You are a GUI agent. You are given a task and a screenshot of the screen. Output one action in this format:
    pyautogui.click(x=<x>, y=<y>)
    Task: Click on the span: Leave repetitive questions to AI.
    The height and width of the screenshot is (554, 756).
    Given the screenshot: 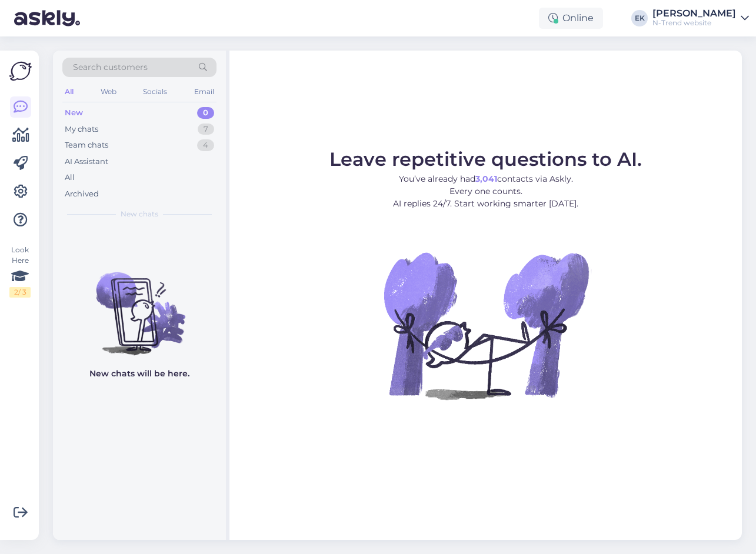 What is the action you would take?
    pyautogui.click(x=485, y=159)
    